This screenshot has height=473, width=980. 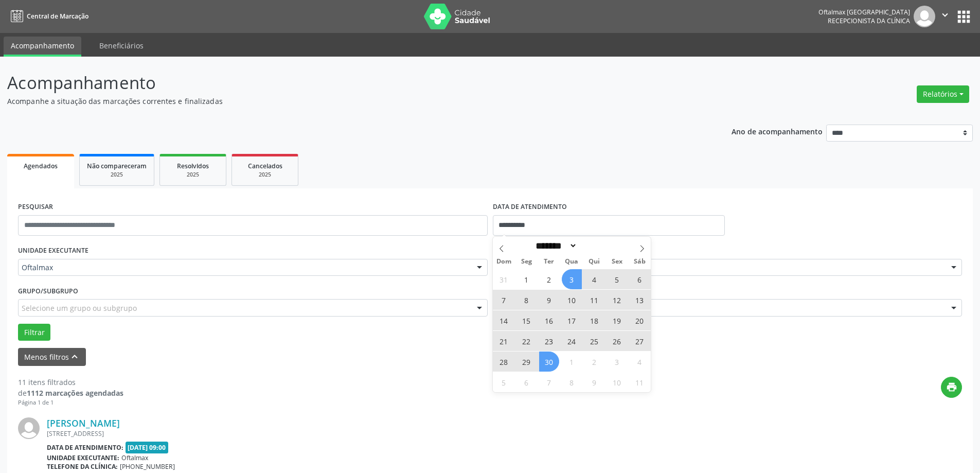 I want to click on button: Relatórios, so click(x=943, y=94).